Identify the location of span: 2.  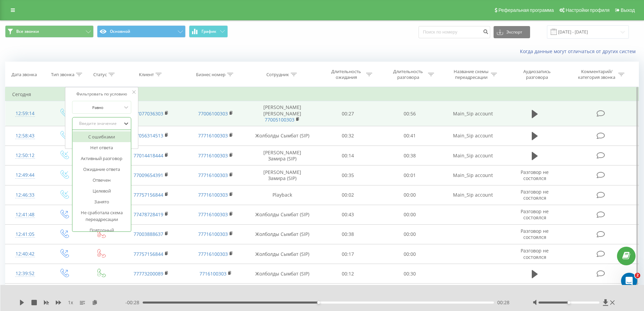
(638, 276).